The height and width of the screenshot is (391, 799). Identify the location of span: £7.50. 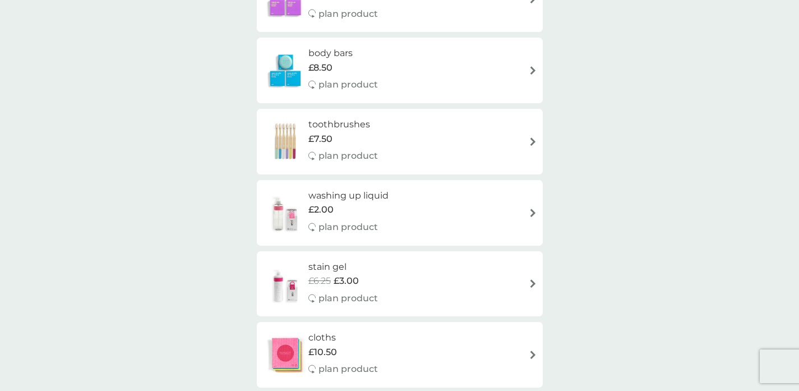
(320, 139).